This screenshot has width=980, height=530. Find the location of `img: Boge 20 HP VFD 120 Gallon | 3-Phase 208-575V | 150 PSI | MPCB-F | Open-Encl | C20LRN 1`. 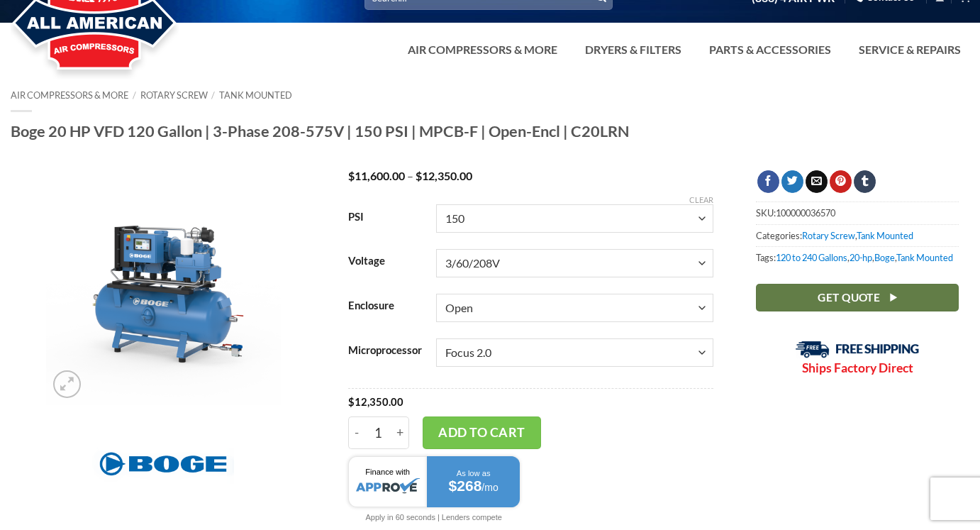

img: Boge 20 HP VFD 120 Gallon | 3-Phase 208-575V | 150 PSI | MPCB-F | Open-Encl | C20LRN 1 is located at coordinates (163, 288).